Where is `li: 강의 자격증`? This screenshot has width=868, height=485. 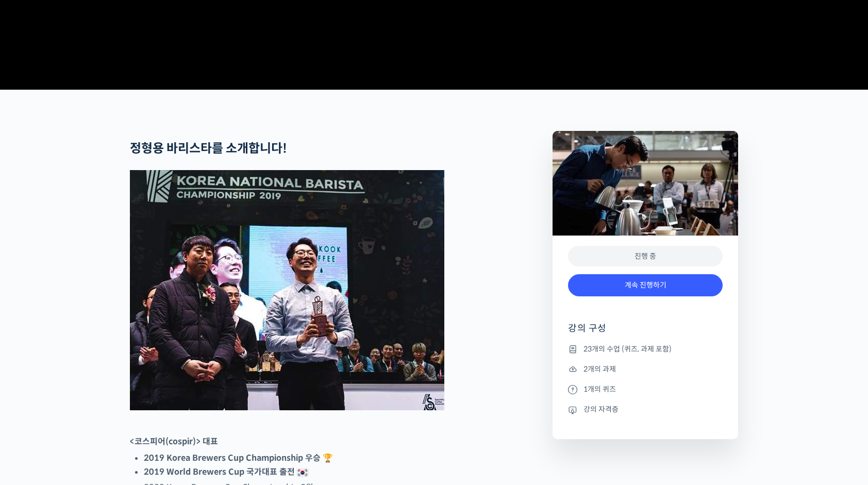 li: 강의 자격증 is located at coordinates (646, 409).